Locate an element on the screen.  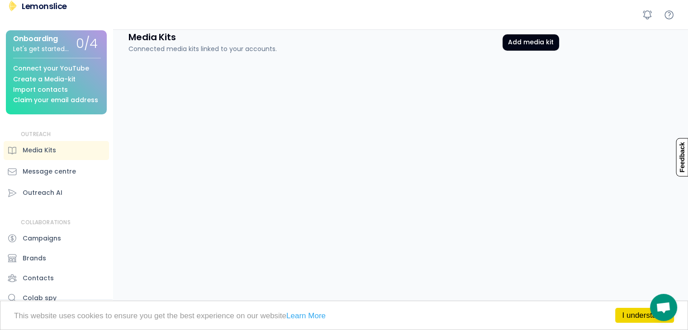
div: Outreach AI is located at coordinates (43, 193).